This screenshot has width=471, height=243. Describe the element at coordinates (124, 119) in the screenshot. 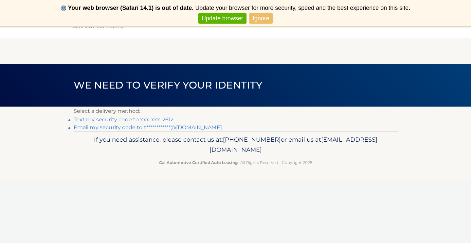

I see `a: Text my security code to xxx-xxx-2612` at that location.